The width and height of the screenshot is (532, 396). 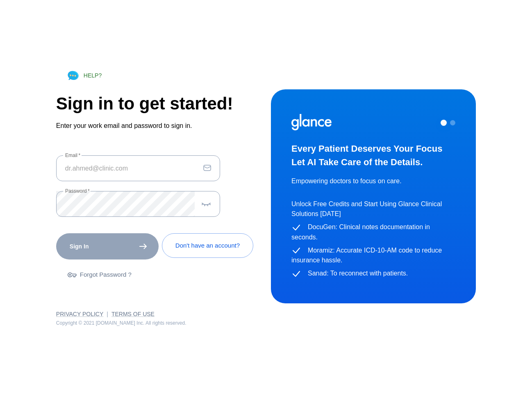 What do you see at coordinates (73, 75) in the screenshot?
I see `img: Chat Support` at bounding box center [73, 75].